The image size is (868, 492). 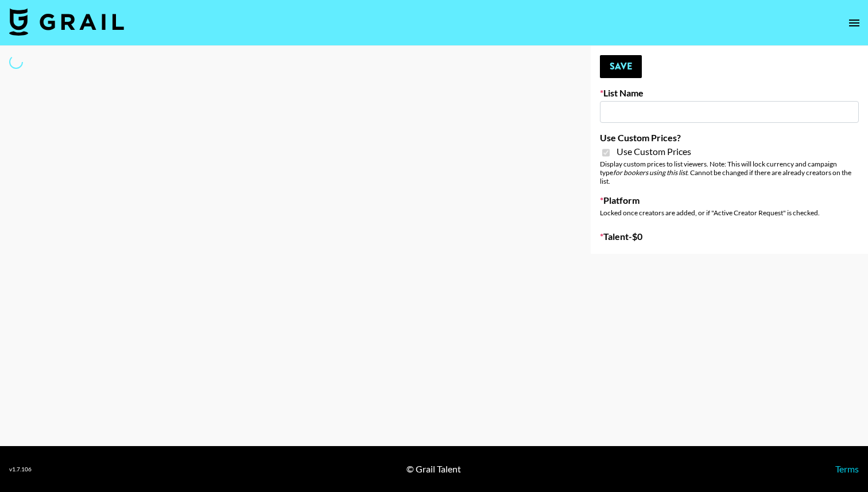 What do you see at coordinates (654, 151) in the screenshot?
I see `span: Use Custom Prices` at bounding box center [654, 151].